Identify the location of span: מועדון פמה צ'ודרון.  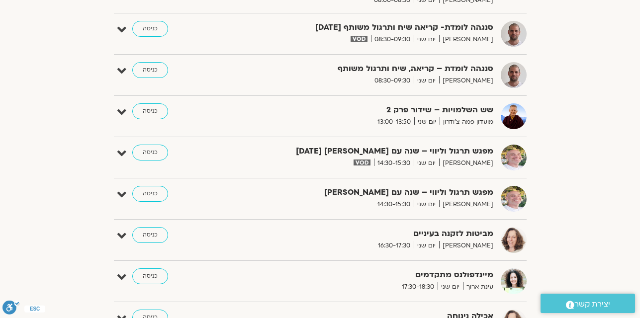
(466, 122).